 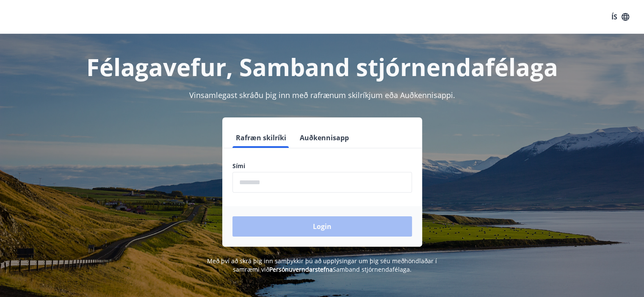 I want to click on span: Með því að skrá þig inn samþykkir þú að upplýsingar um þig séu meðhöndlaðar í samræmi við Samband..., so click(x=322, y=265).